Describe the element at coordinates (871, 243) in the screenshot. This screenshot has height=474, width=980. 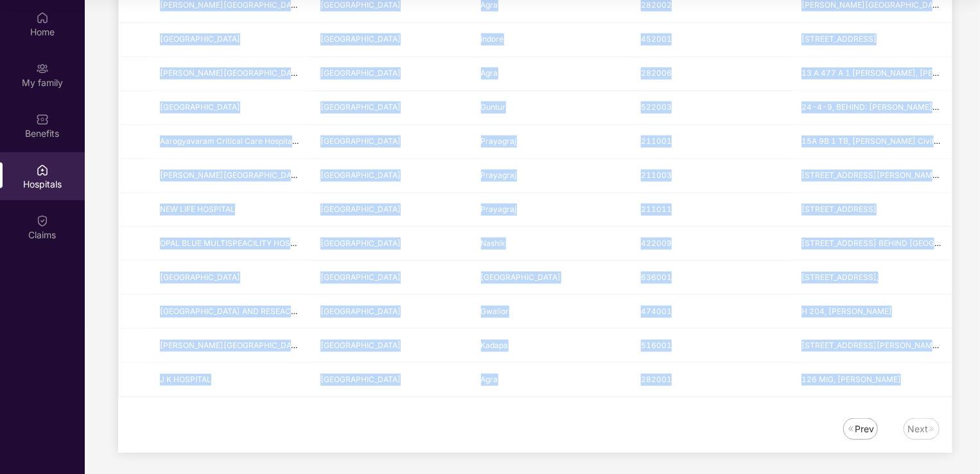
I see `td: PLOT NO 5 S NO 870 1B BEHIND HOTEL TAPASVI, NEAR INDIRA NAGAR TUNNEL MUMBAI AGRA HIGHWAY` at that location.